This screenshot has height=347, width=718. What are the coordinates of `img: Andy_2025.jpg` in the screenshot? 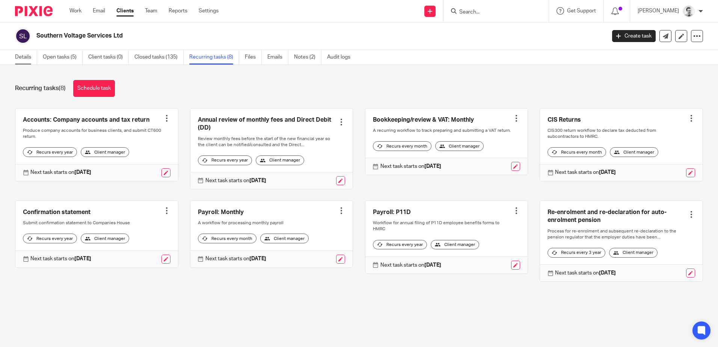 It's located at (689, 11).